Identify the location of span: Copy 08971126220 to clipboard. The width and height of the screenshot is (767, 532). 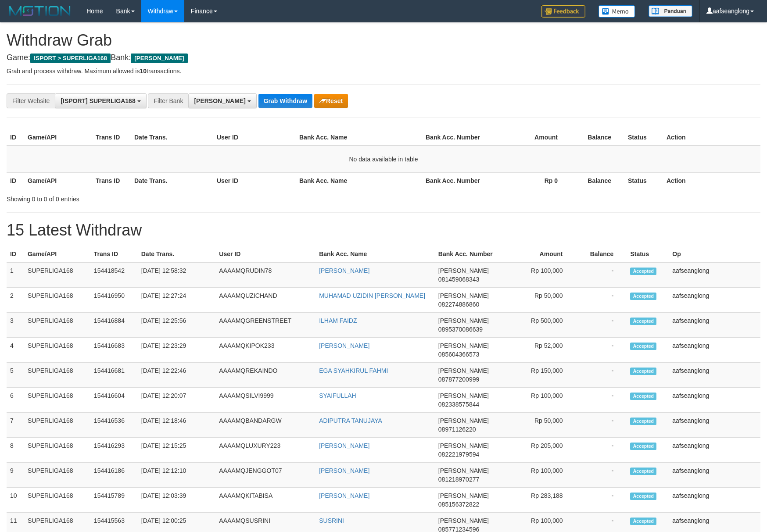
(457, 430).